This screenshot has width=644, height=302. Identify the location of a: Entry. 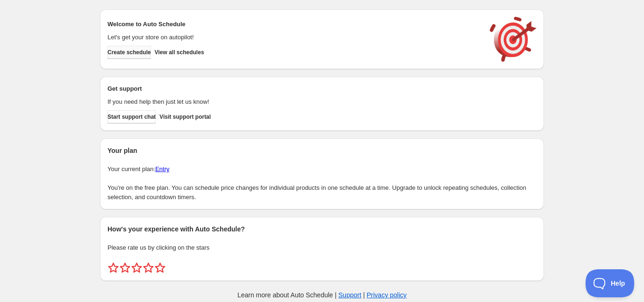
(162, 169).